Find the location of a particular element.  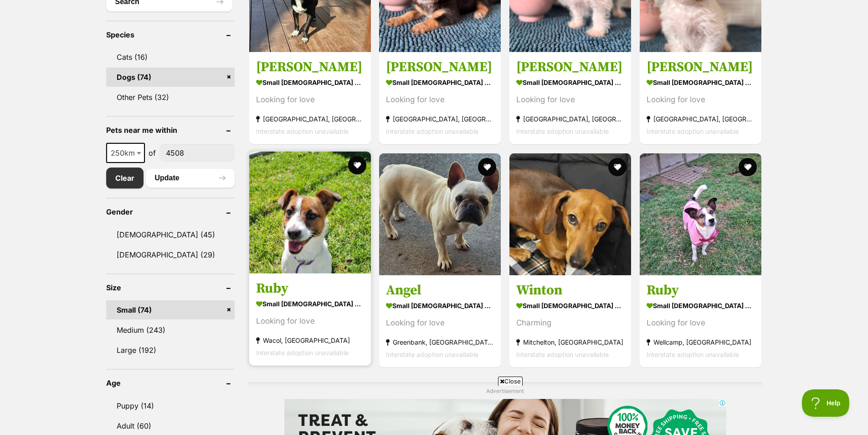

header: Gender is located at coordinates (170, 212).